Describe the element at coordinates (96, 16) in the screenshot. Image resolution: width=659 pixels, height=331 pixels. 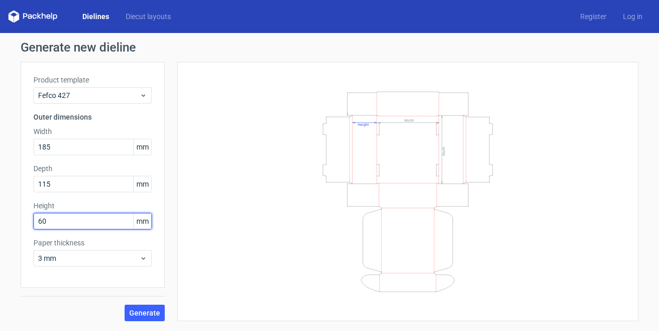
I see `a: Dielines` at that location.